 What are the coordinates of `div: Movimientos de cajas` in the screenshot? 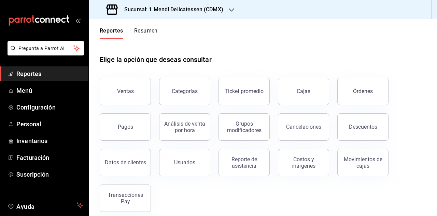 It's located at (363, 162).